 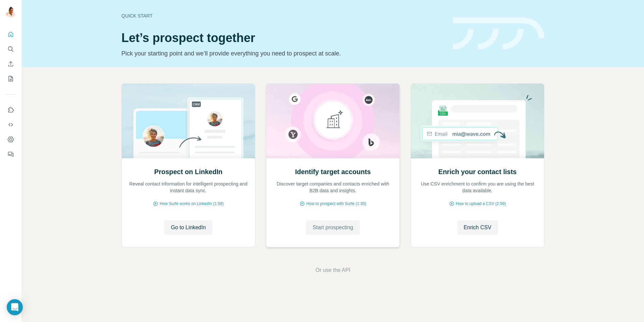 What do you see at coordinates (333, 187) in the screenshot?
I see `p: Discover target companies and contacts enriched with B2B data and insights.` at bounding box center [333, 187].